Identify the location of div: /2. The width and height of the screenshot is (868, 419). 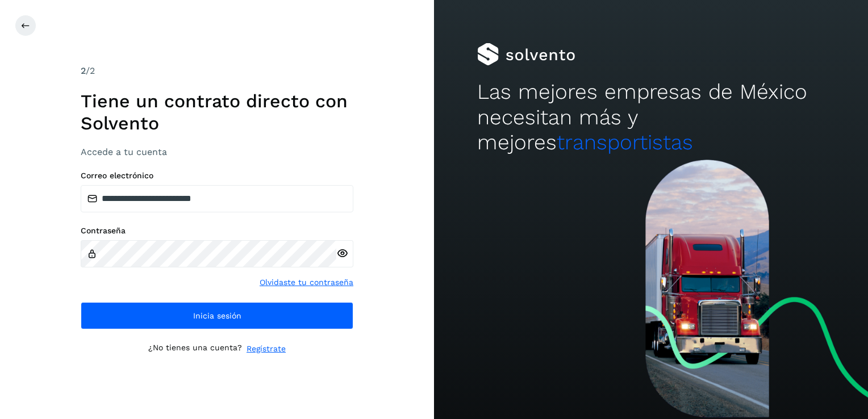
(217, 71).